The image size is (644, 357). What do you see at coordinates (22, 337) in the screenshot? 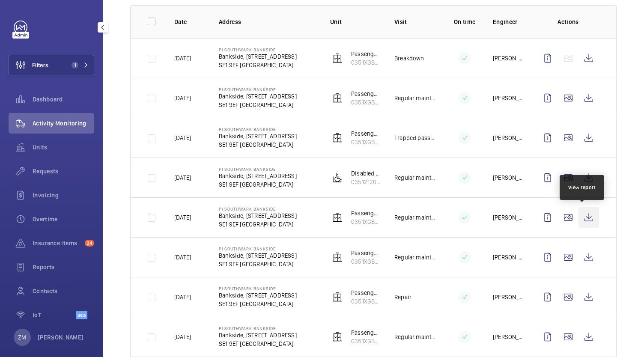
I see `p: ZM` at bounding box center [22, 337].